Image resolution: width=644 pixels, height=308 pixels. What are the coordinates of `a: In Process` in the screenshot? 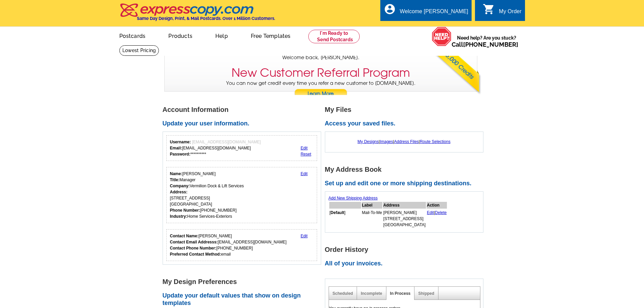 It's located at (400, 294).